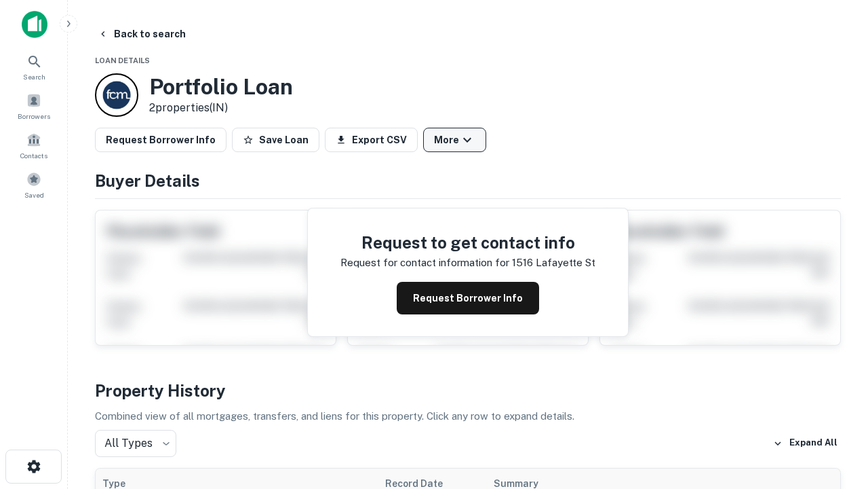  I want to click on div: Search, so click(33, 67).